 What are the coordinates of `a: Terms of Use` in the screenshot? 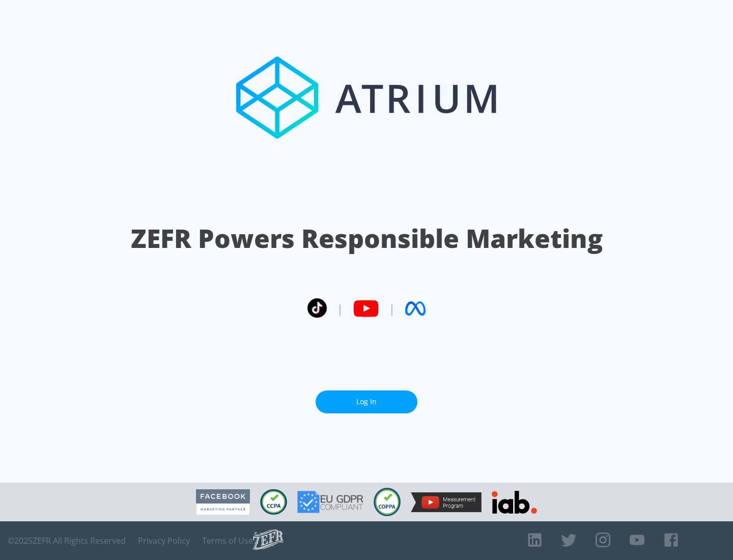 It's located at (228, 541).